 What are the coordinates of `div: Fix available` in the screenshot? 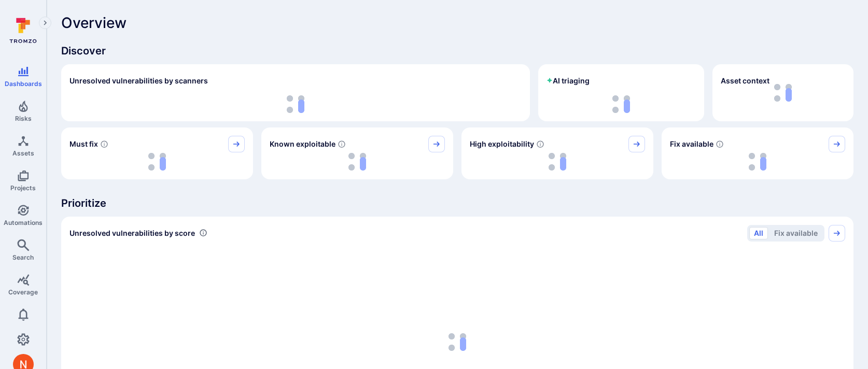 It's located at (758, 153).